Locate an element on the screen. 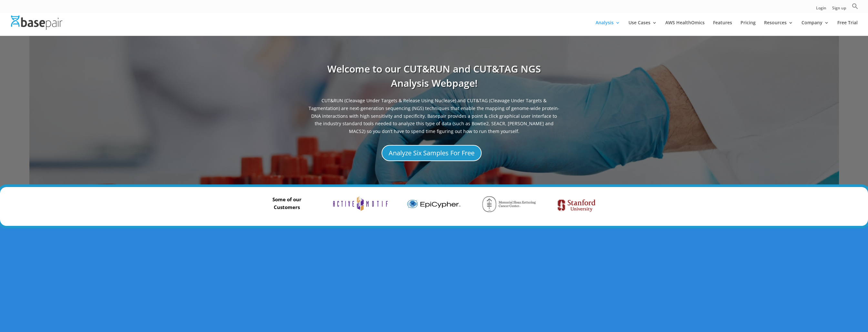  strong: Some of our Customers is located at coordinates (287, 203).